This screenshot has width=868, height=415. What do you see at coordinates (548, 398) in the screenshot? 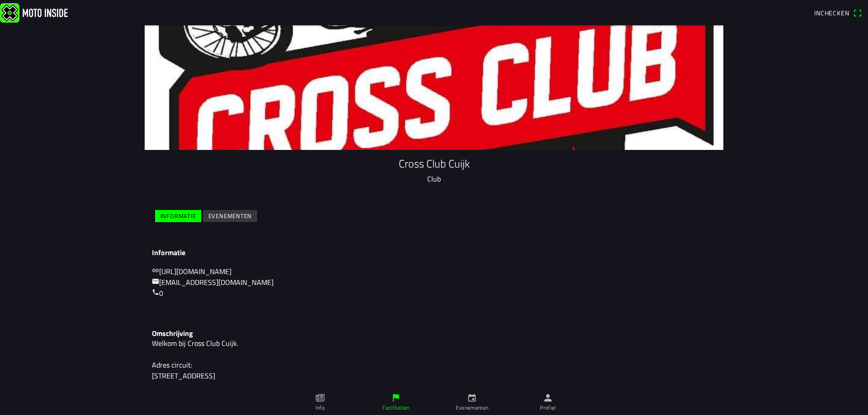
I see `ion-icon: person` at bounding box center [548, 398].